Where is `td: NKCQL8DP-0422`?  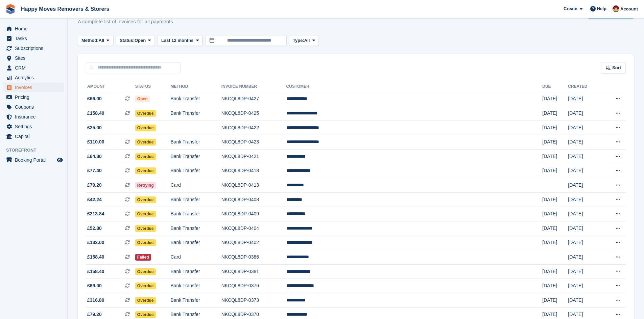
td: NKCQL8DP-0422 is located at coordinates (254, 128).